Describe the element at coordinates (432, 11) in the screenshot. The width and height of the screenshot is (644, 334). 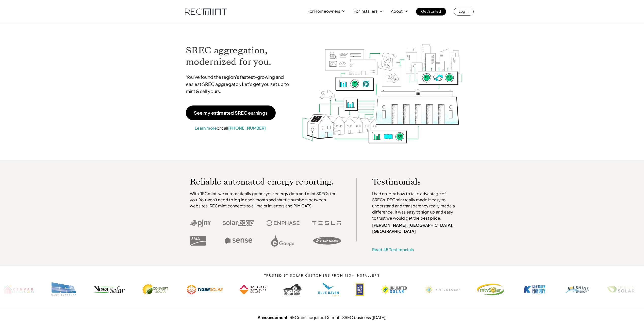
I see `p: Get Started` at that location.